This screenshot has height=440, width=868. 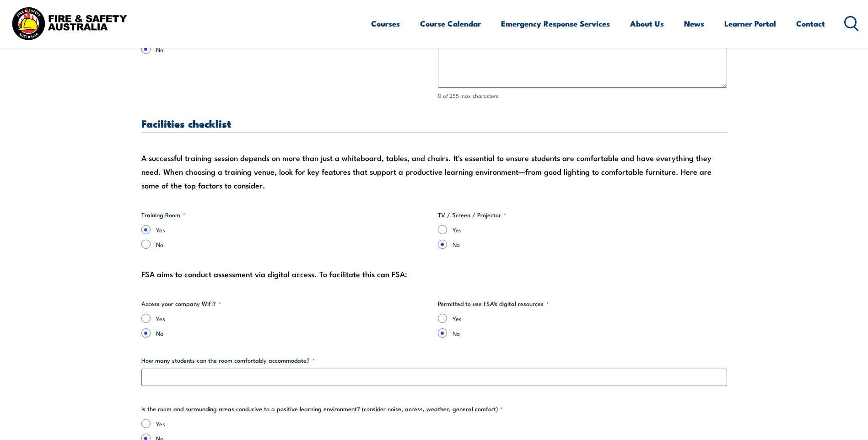 I want to click on div: FSA aims to conduct assessment via digital access. To facilitate this can FSA:, so click(x=434, y=274).